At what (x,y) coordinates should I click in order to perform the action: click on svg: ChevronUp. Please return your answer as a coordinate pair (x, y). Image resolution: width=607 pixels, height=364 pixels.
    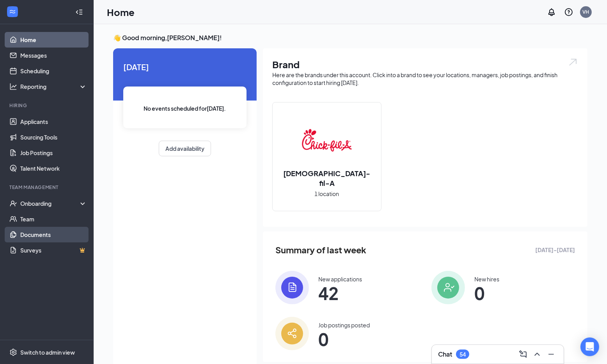
    Looking at the image, I should click on (537, 354).